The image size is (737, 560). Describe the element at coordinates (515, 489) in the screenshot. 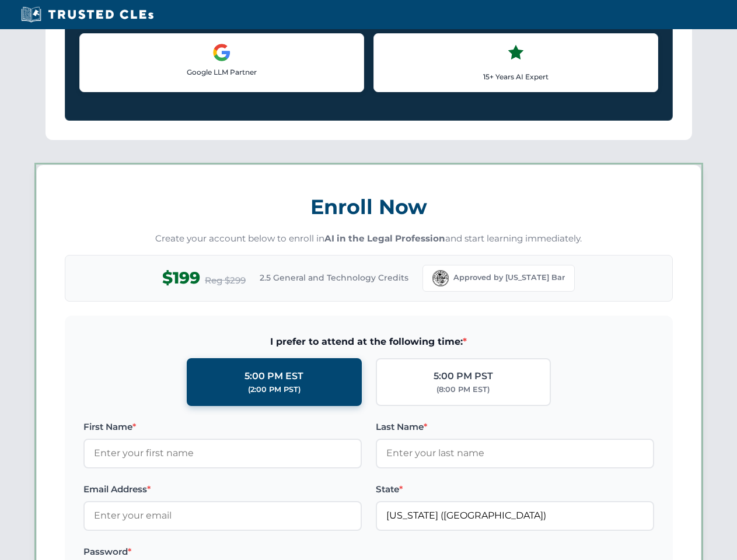

I see `label: State` at that location.